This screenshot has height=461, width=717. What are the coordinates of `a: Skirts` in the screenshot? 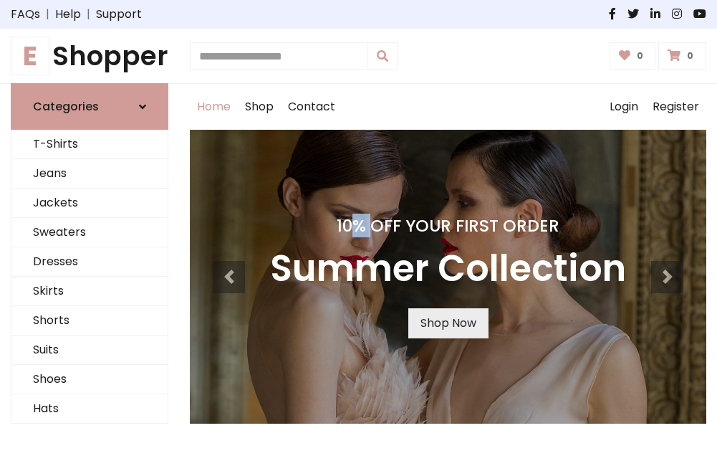 It's located at (90, 291).